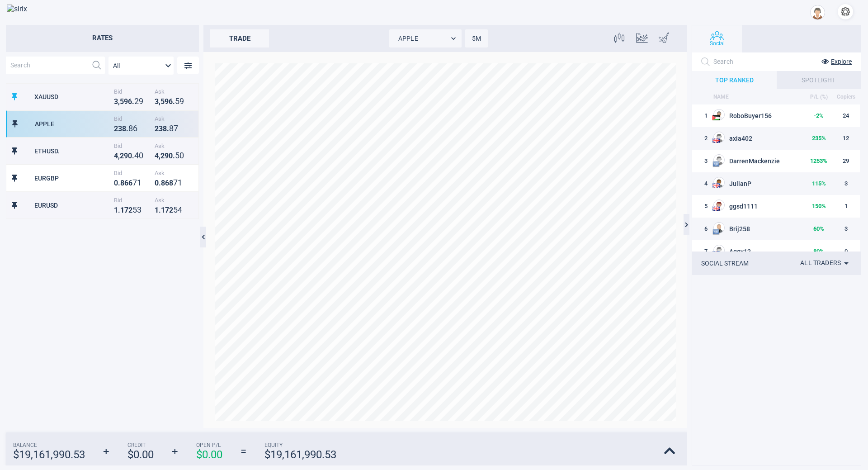 The width and height of the screenshot is (868, 470). What do you see at coordinates (717, 118) in the screenshot?
I see `img: PS flag` at bounding box center [717, 118].